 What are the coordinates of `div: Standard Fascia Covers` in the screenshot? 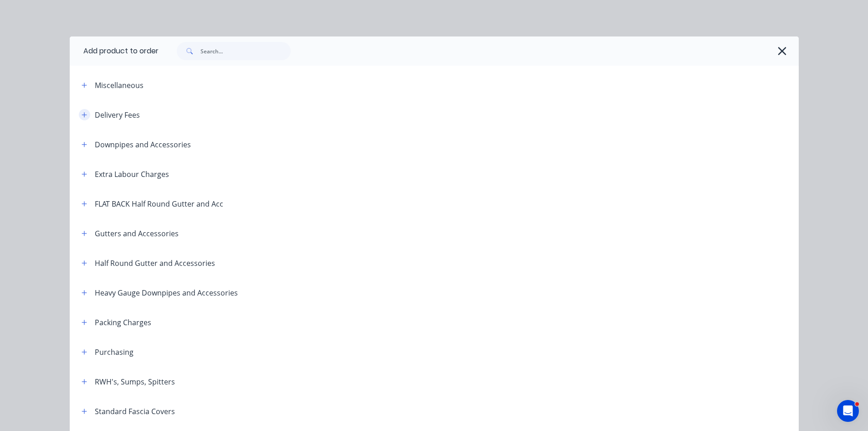 It's located at (135, 412).